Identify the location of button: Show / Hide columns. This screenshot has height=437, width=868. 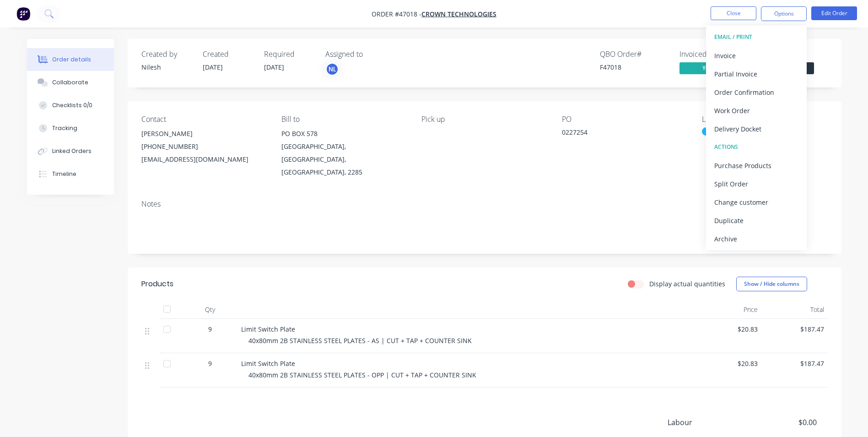
(772, 284).